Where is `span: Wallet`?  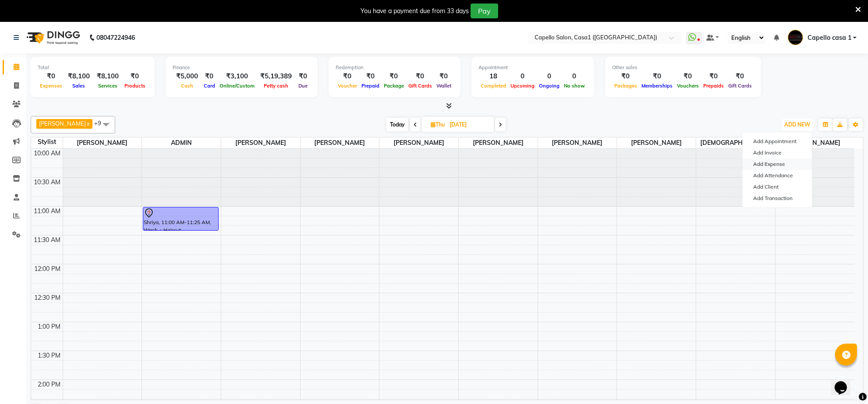
span: Wallet is located at coordinates (444, 86).